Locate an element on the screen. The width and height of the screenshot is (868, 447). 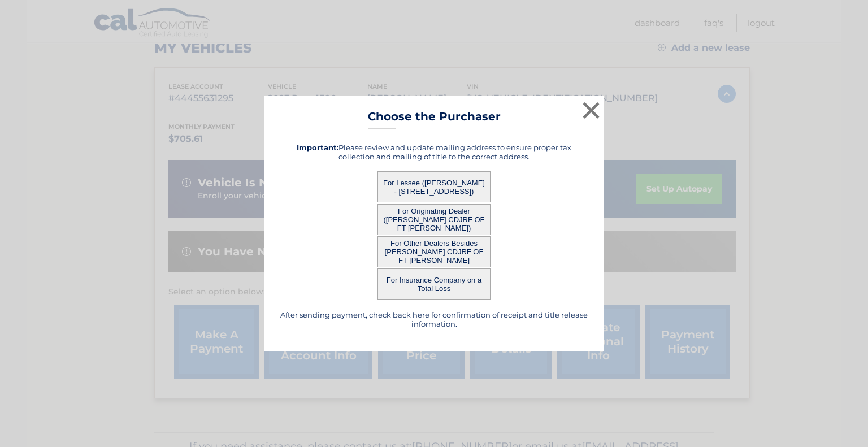
h5: Please review and update mailing address to ensure proper tax collection and mailing of title to ... is located at coordinates (434, 152).